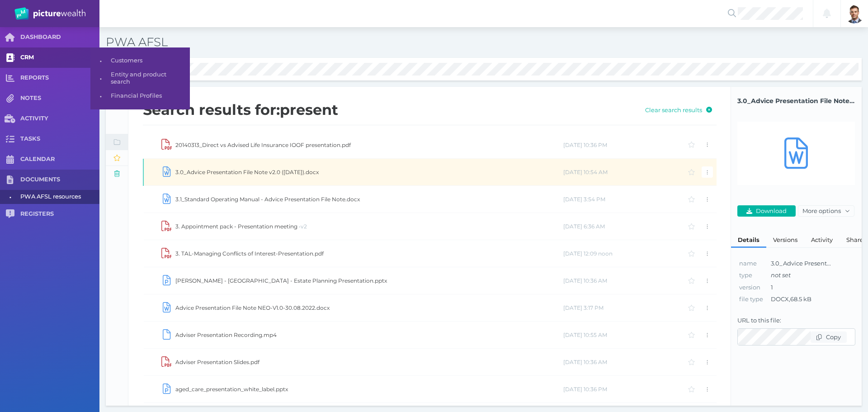 This screenshot has height=412, width=868. What do you see at coordinates (369, 308) in the screenshot?
I see `td: Advice Presentation File Note NEO-V1.0-30.08.2022.docx` at bounding box center [369, 308].